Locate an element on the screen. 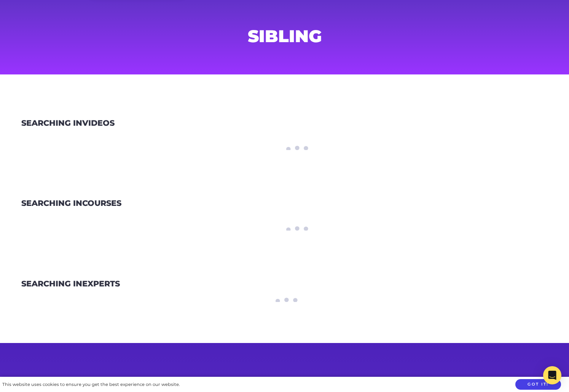 The image size is (569, 392). button: Got it! is located at coordinates (538, 385).